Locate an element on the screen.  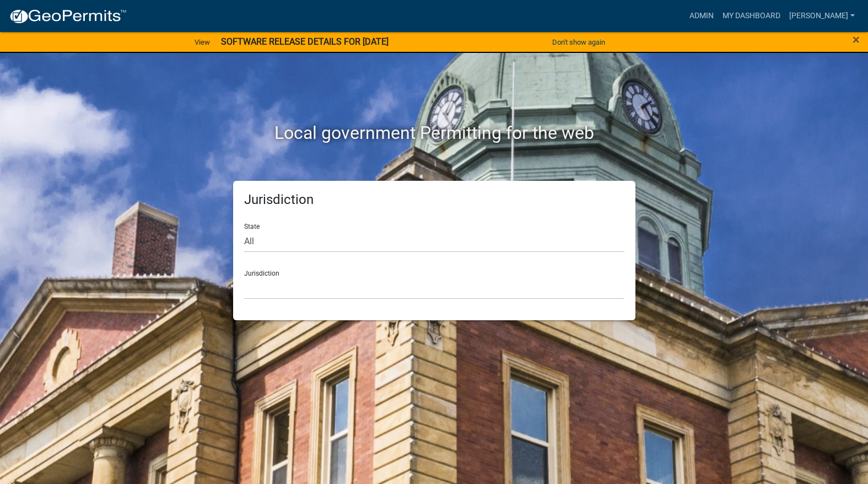
h2: Local government Permitting for the web is located at coordinates (434, 133).